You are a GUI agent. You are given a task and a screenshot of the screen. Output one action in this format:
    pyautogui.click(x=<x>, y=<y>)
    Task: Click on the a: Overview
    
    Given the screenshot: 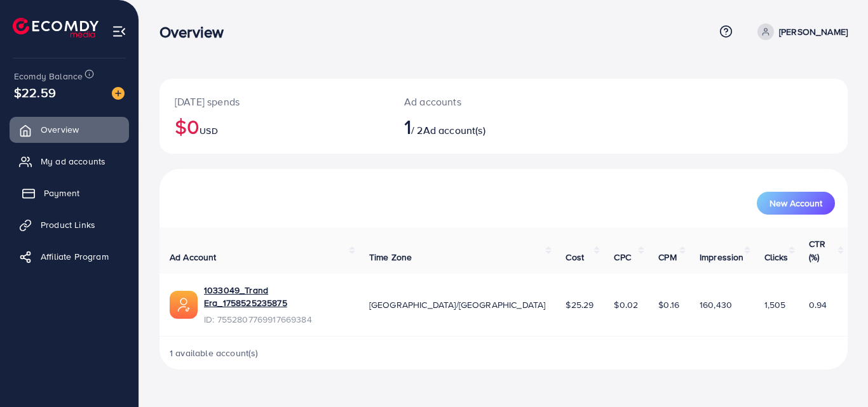 What is the action you would take?
    pyautogui.click(x=69, y=130)
    